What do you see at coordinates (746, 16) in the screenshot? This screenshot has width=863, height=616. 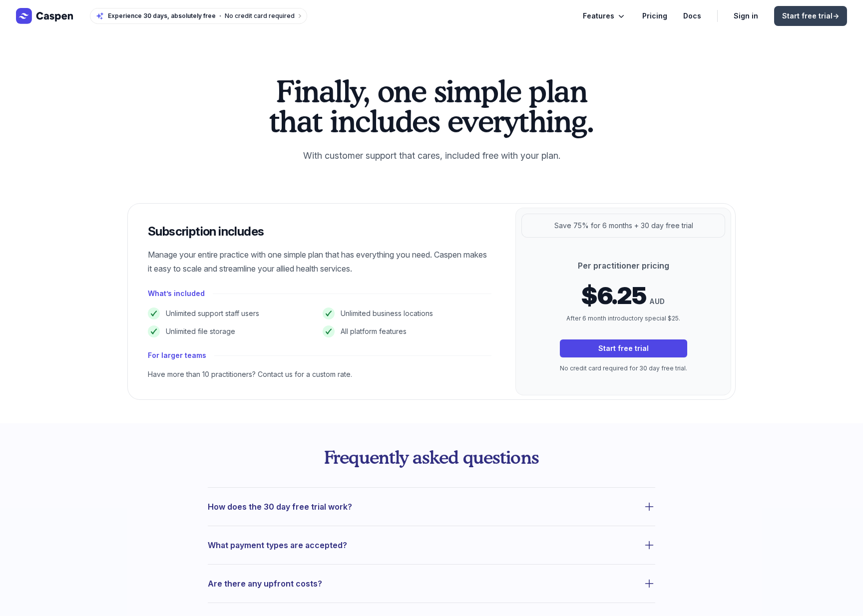 I see `a: Sign in` at bounding box center [746, 16].